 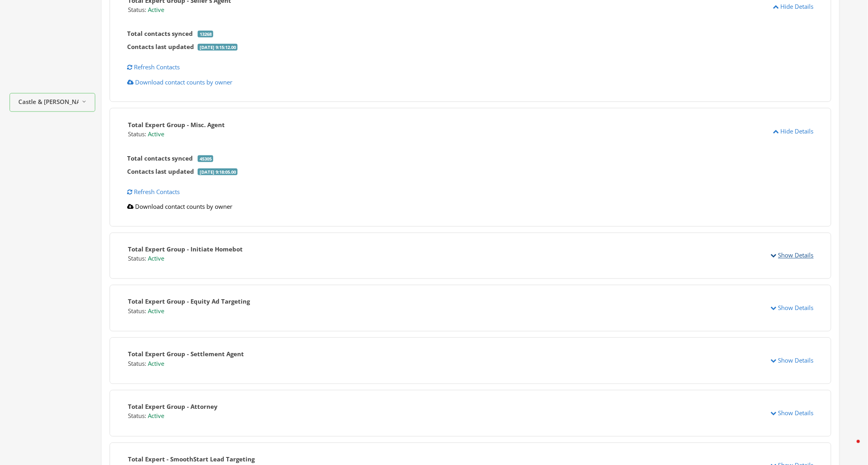 I want to click on div: Total Expert Group - Equity Ad Targeting, so click(x=189, y=301).